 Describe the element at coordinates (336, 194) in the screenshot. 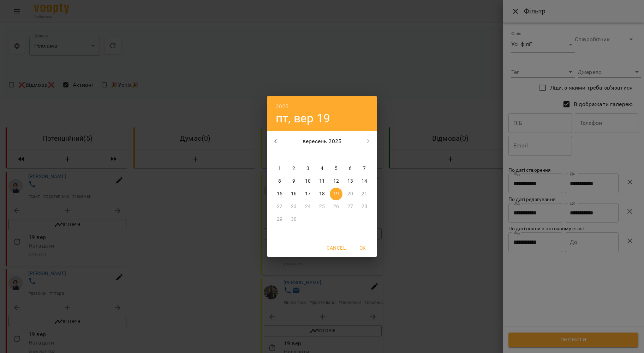

I see `p: 19` at that location.